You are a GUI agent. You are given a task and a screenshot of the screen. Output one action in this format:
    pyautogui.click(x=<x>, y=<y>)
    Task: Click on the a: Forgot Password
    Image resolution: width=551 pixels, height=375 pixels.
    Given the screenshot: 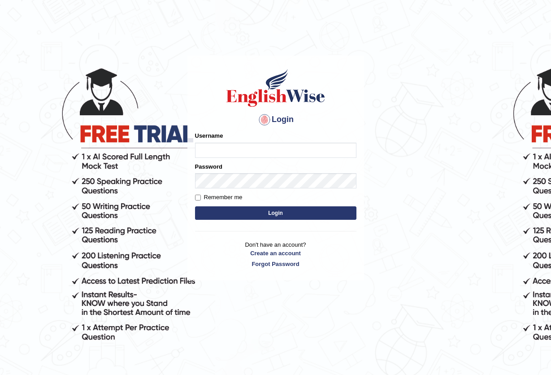 What is the action you would take?
    pyautogui.click(x=276, y=263)
    